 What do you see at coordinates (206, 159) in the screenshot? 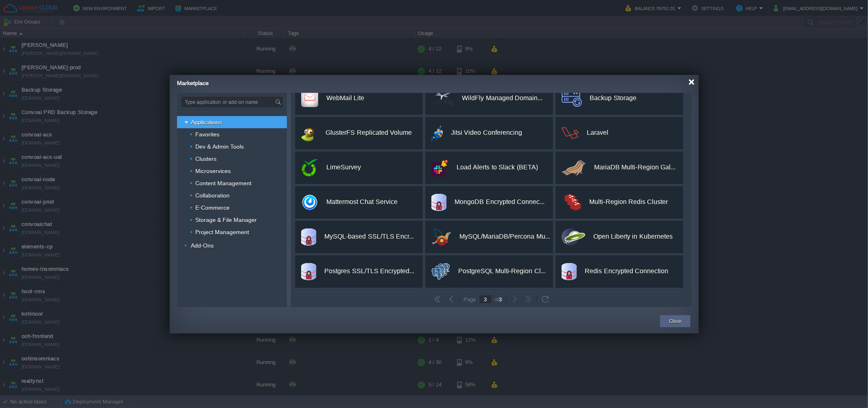
I see `a: Clusters` at bounding box center [206, 159].